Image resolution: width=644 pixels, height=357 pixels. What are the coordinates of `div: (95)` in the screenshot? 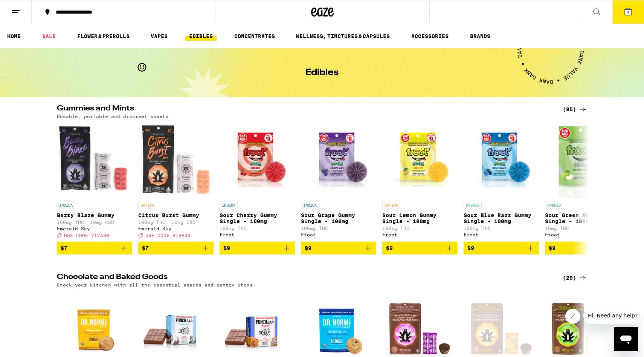 It's located at (575, 109).